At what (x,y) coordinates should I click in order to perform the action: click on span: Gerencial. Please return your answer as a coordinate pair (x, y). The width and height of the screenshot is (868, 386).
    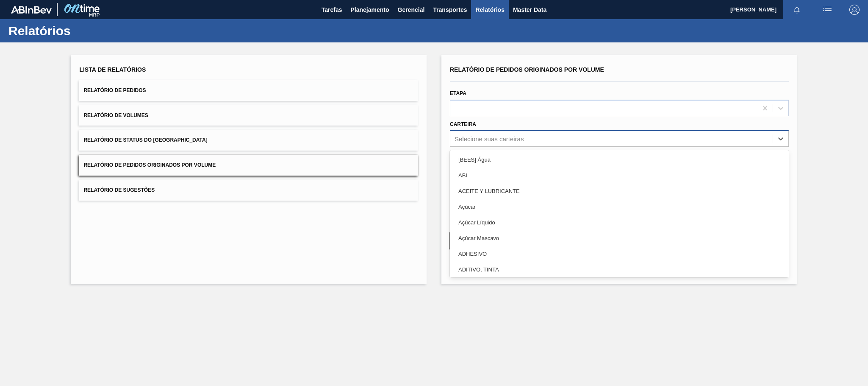
    Looking at the image, I should click on (412, 10).